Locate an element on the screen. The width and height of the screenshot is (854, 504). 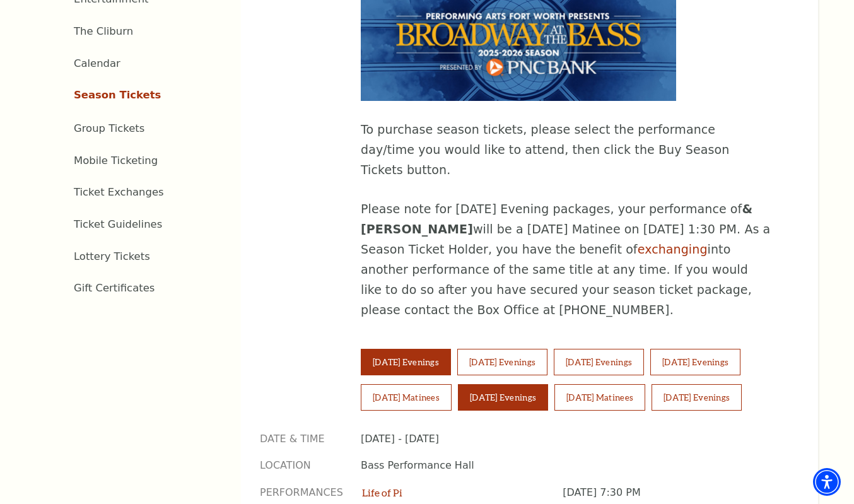
a: exchanging is located at coordinates (673, 249).